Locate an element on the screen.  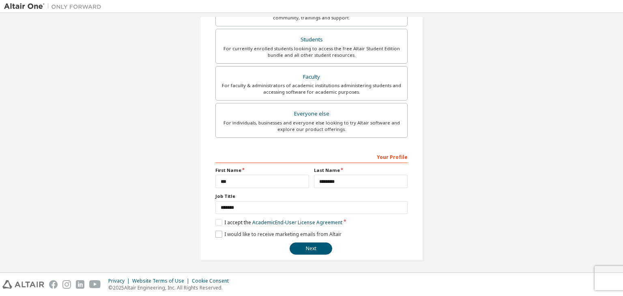
div: Privacy is located at coordinates (120, 281).